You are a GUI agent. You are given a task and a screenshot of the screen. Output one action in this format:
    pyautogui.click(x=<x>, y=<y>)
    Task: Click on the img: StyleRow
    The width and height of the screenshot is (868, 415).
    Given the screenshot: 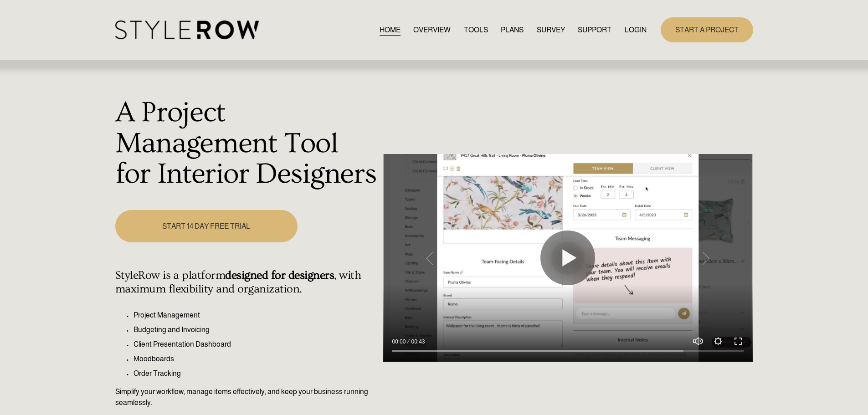 What is the action you would take?
    pyautogui.click(x=187, y=30)
    